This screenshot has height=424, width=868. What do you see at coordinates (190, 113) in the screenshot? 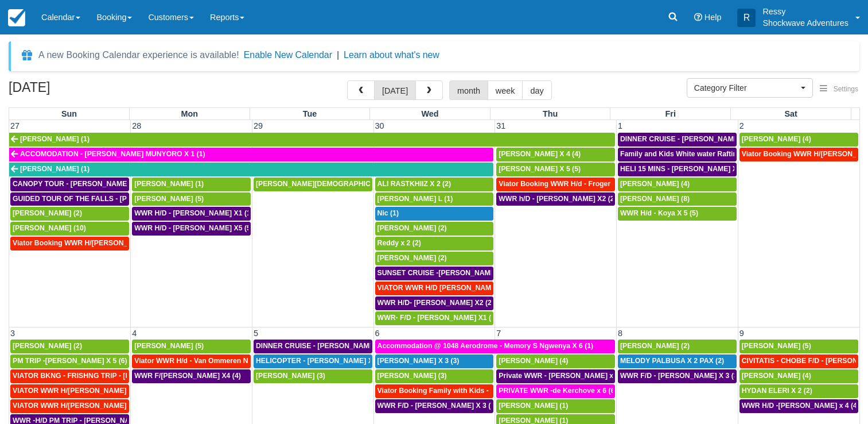
I see `span: Mon` at bounding box center [190, 113].